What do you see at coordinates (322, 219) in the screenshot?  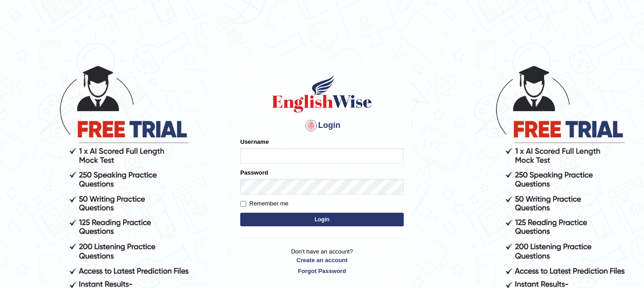 I see `button: Login` at bounding box center [322, 219].